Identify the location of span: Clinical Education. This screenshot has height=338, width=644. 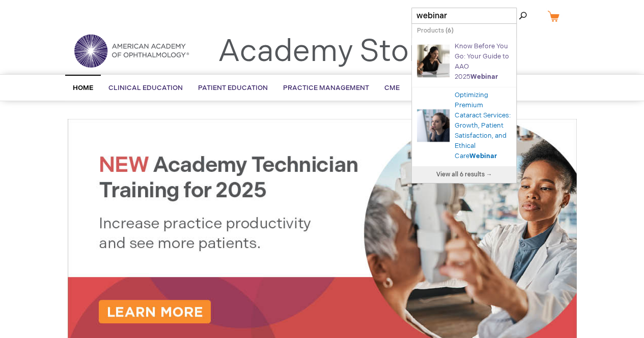
(145, 88).